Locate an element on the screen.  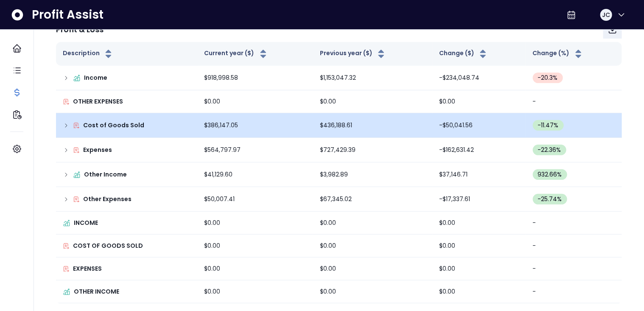
span: -25.74 % is located at coordinates (549, 199).